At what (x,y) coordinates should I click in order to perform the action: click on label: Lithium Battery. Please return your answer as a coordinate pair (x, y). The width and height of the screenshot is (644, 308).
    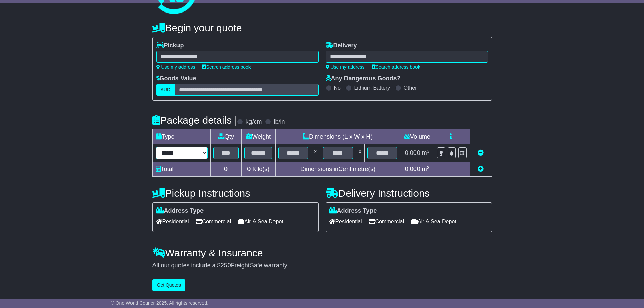
    Looking at the image, I should click on (372, 87).